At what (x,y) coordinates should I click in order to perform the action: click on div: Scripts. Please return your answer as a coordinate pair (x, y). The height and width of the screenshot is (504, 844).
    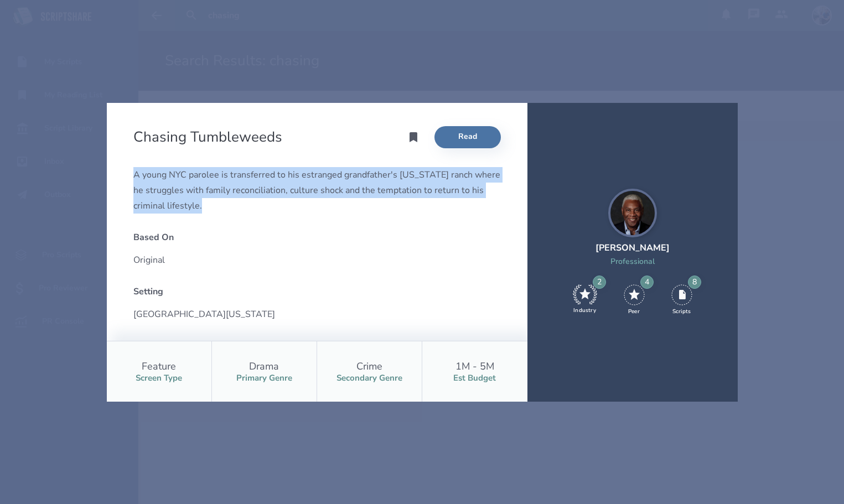
    Looking at the image, I should click on (681, 312).